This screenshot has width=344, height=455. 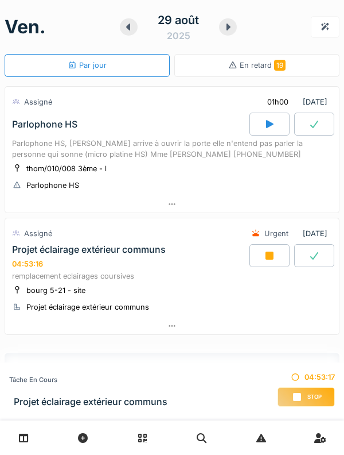 What do you see at coordinates (88, 379) in the screenshot?
I see `div: Tâche en cours` at bounding box center [88, 379].